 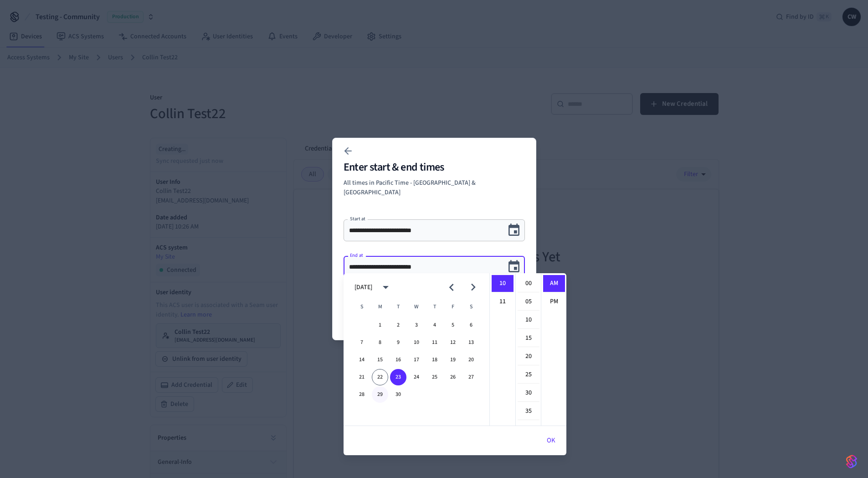 What do you see at coordinates (471, 377) in the screenshot?
I see `button: 27` at bounding box center [471, 377].